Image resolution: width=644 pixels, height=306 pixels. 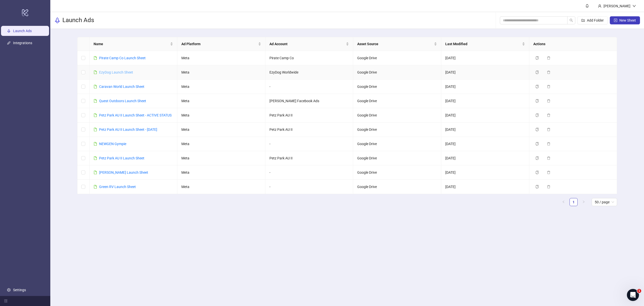 I want to click on th: Ad Account, so click(x=309, y=44).